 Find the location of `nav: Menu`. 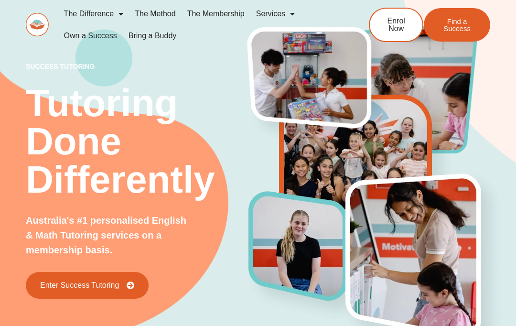

nav: Menu is located at coordinates (200, 25).